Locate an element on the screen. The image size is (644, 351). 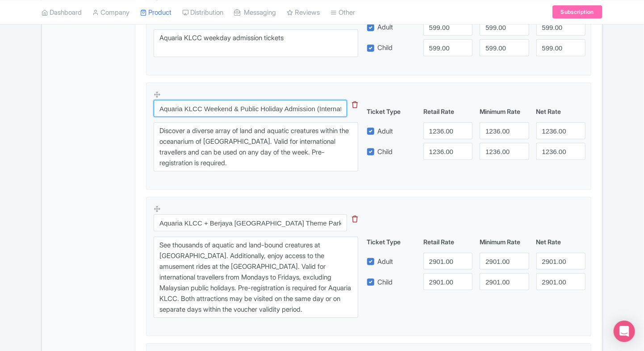
a: Subscription is located at coordinates (577, 12).